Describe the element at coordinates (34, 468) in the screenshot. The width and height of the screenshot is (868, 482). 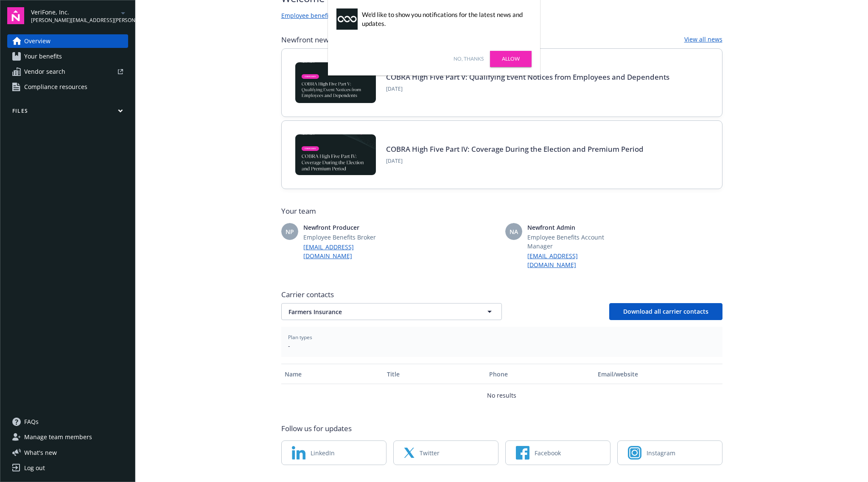
I see `div: Log out` at that location.